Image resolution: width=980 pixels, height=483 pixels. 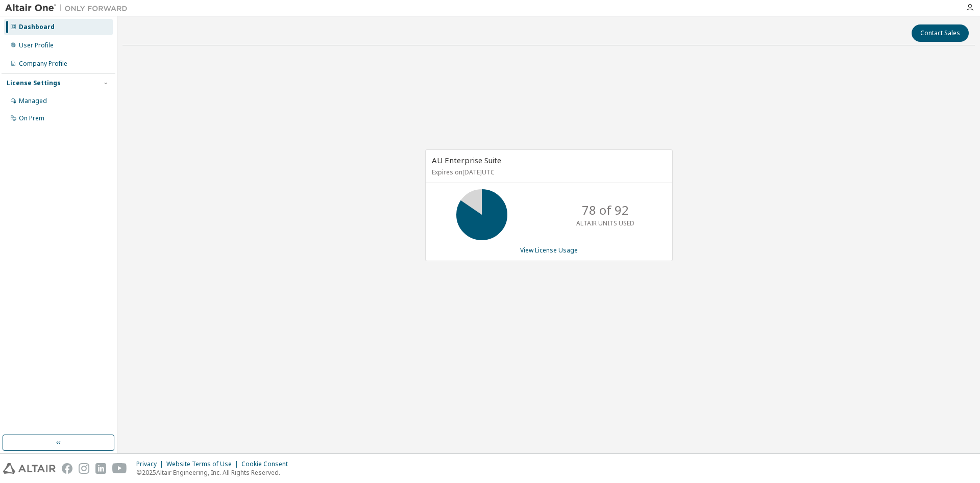 What do you see at coordinates (67, 468) in the screenshot?
I see `img: facebook.svg` at bounding box center [67, 468].